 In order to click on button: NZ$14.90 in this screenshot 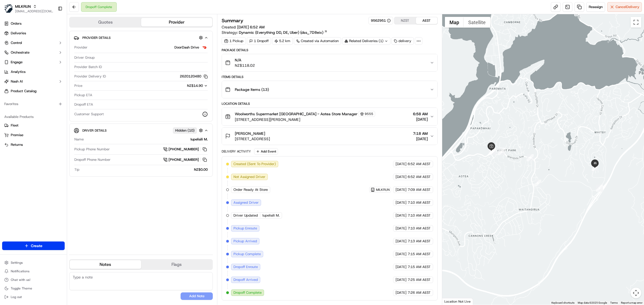, I will do `click(184, 86)`.